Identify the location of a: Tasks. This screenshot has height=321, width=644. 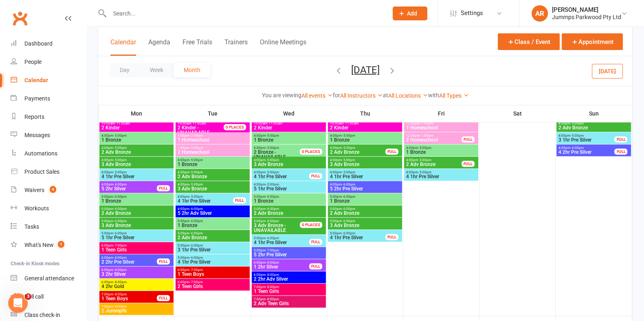
(48, 227).